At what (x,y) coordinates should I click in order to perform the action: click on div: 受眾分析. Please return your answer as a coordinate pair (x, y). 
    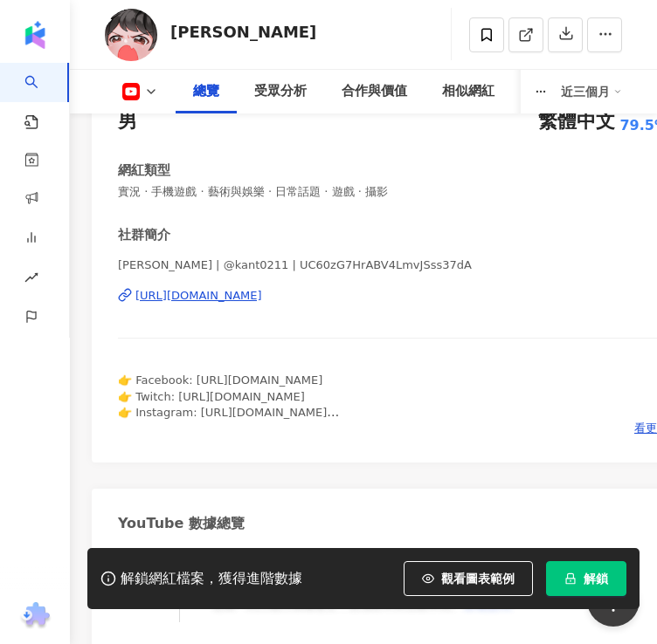
    Looking at the image, I should click on (281, 92).